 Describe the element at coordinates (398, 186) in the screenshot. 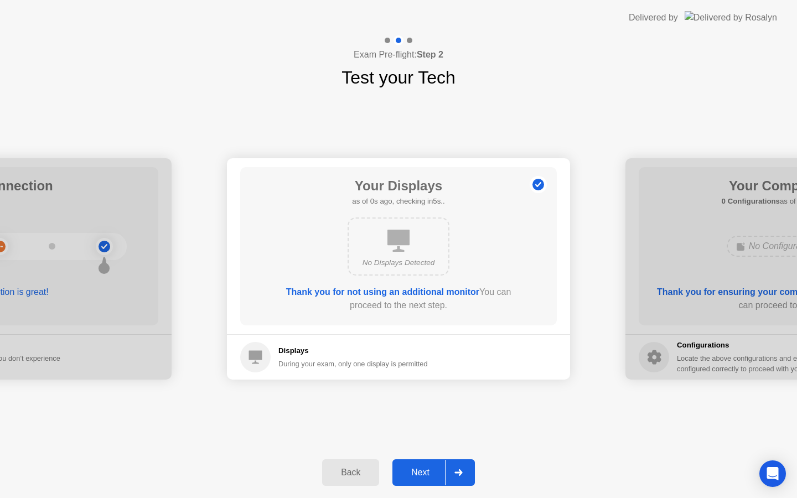

I see `h1: Your Displays` at that location.